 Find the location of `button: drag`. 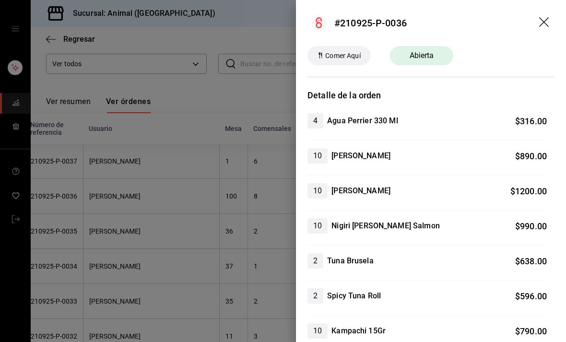

button: drag is located at coordinates (545, 23).